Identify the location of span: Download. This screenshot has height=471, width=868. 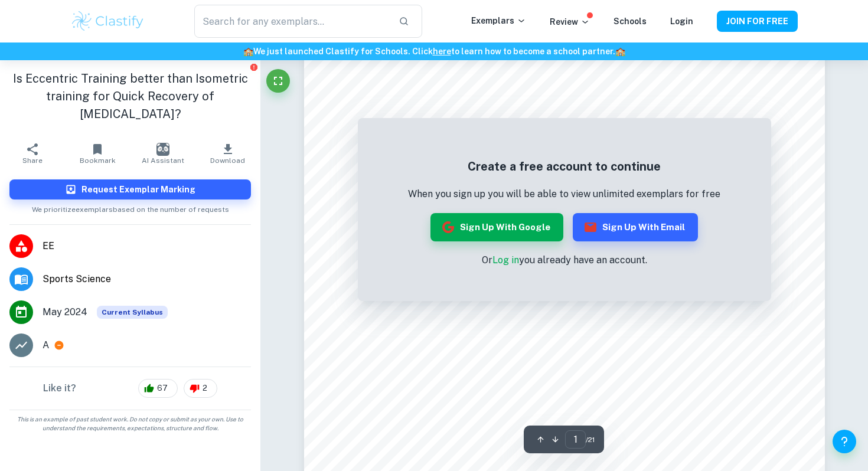
(227, 161).